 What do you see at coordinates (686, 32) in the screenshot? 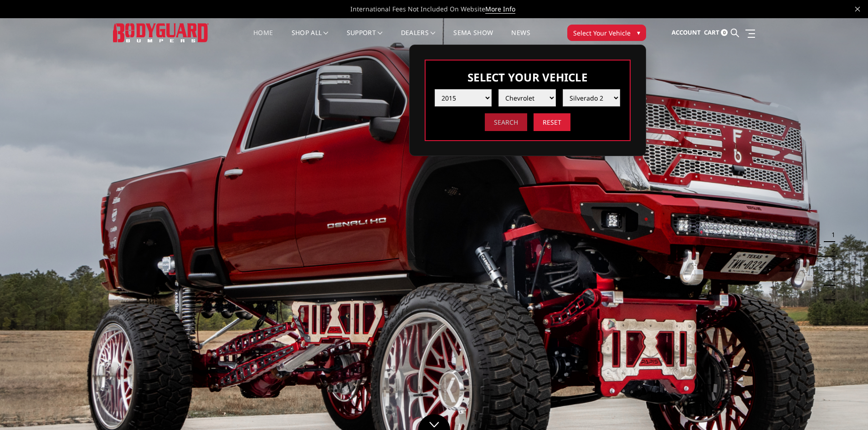
I see `a: Account` at bounding box center [686, 32].